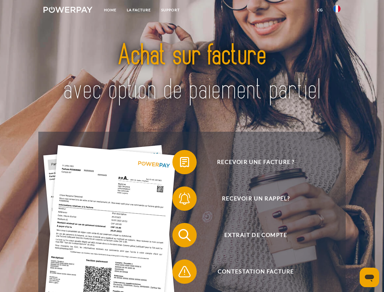  What do you see at coordinates (251, 235) in the screenshot?
I see `a: Extrait de compte` at bounding box center [251, 235].